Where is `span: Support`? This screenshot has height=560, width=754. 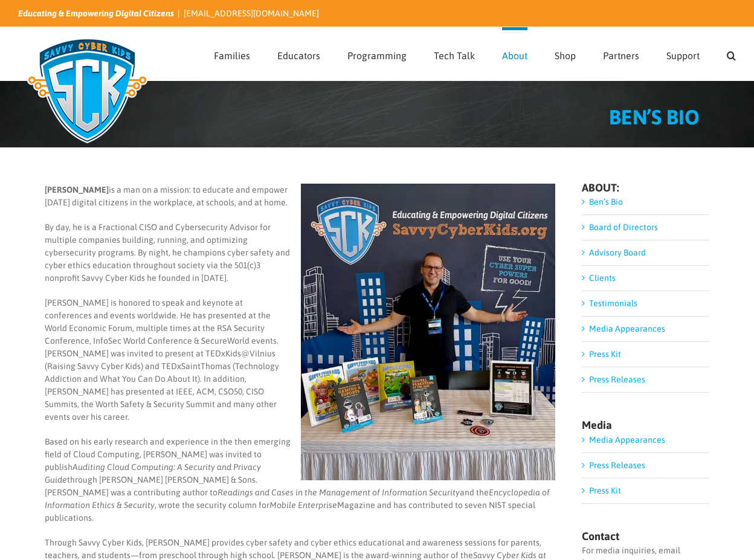 span: Support is located at coordinates (682, 56).